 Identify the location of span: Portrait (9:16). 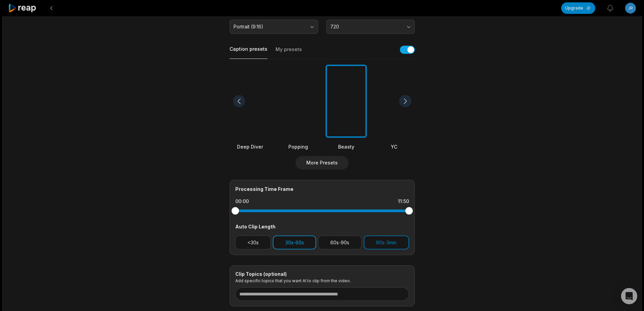
(269, 27).